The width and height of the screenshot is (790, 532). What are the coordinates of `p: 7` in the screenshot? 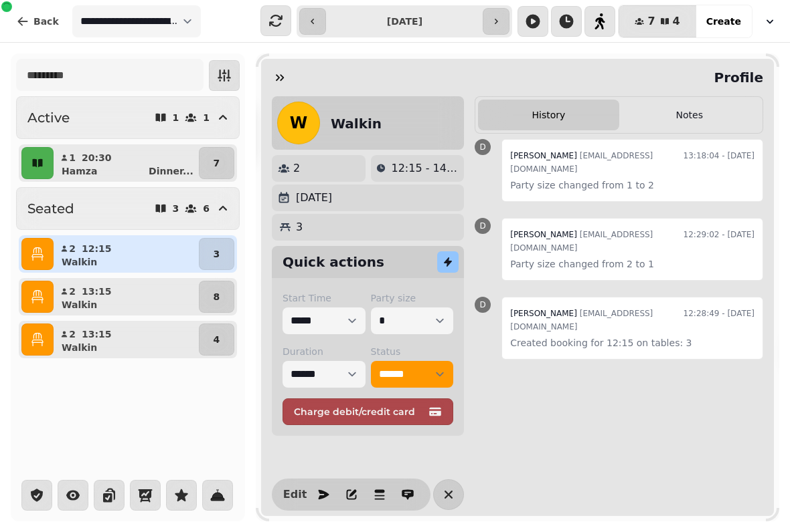 It's located at (217, 163).